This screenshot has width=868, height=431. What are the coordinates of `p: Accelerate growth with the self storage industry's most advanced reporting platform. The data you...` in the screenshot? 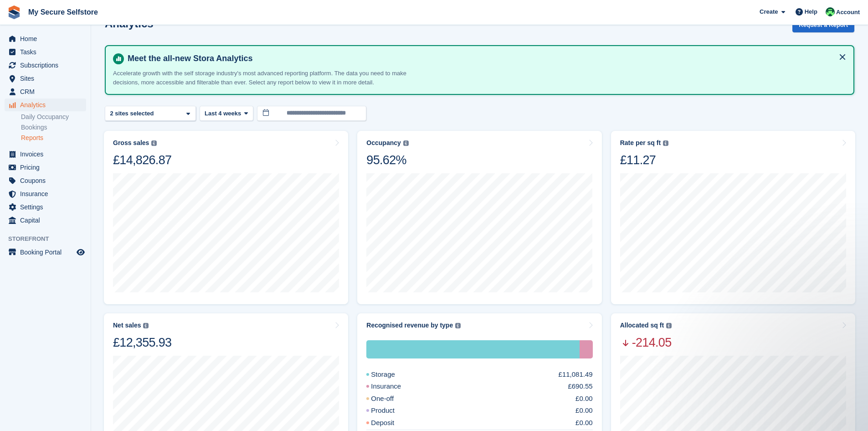 It's located at (273, 78).